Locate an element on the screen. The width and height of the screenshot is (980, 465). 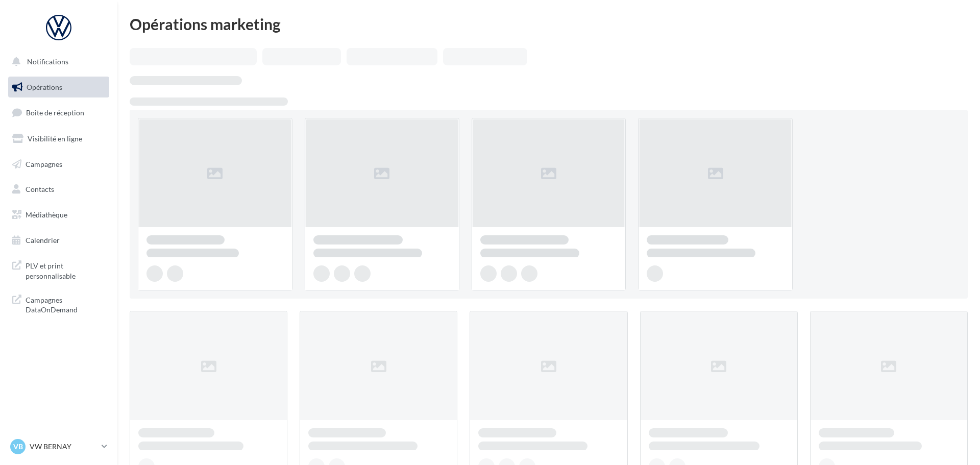
span: Boîte de réception is located at coordinates (55, 112).